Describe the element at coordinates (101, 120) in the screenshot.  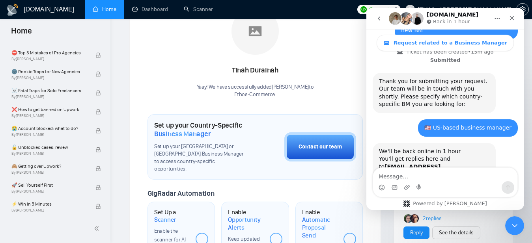
I see `div: 🇺🇸 US-based business manager` at that location.